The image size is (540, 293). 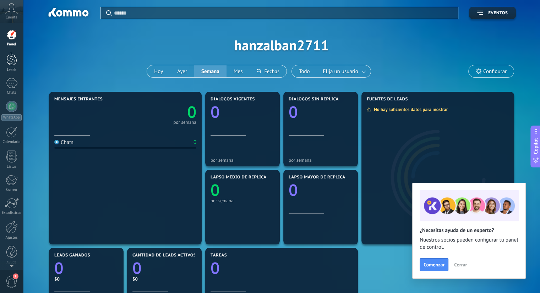 I want to click on button: Fechas, so click(x=268, y=71).